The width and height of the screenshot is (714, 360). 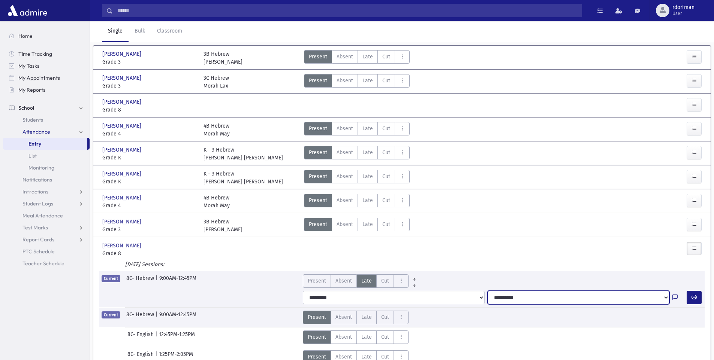 I want to click on div: 4B Hebrew Morah May, so click(x=216, y=130).